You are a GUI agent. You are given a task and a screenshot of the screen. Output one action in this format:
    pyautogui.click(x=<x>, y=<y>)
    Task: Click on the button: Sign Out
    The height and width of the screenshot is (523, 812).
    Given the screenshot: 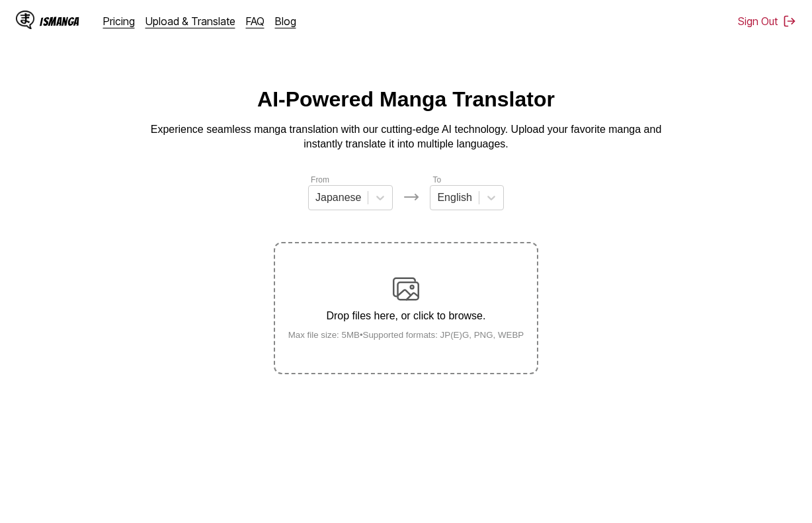 What is the action you would take?
    pyautogui.click(x=767, y=22)
    